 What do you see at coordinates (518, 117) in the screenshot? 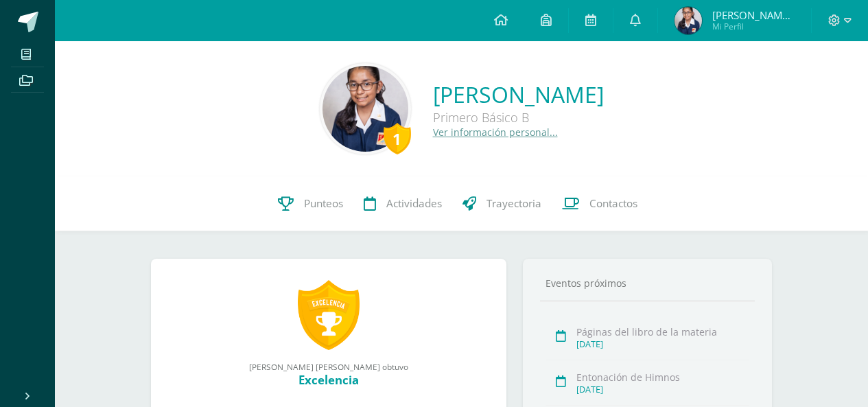
I see `div: Primero Básico B` at bounding box center [518, 117].